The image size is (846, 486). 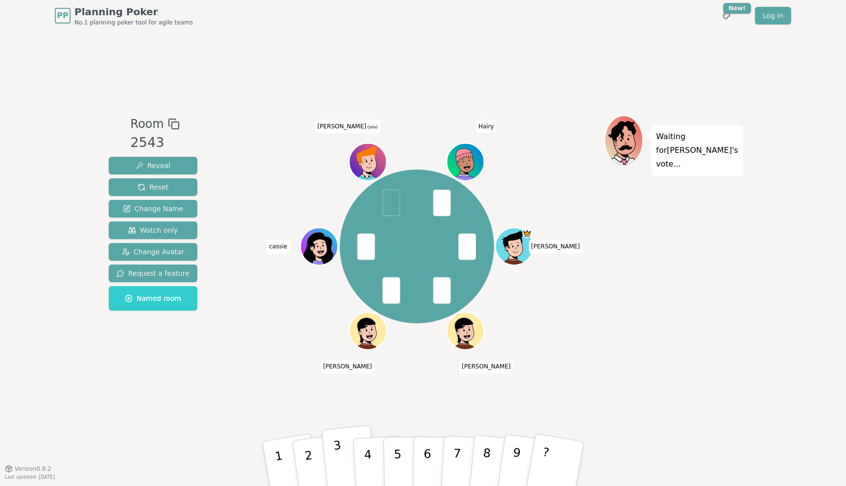 I want to click on button: Change Avatar, so click(x=153, y=252).